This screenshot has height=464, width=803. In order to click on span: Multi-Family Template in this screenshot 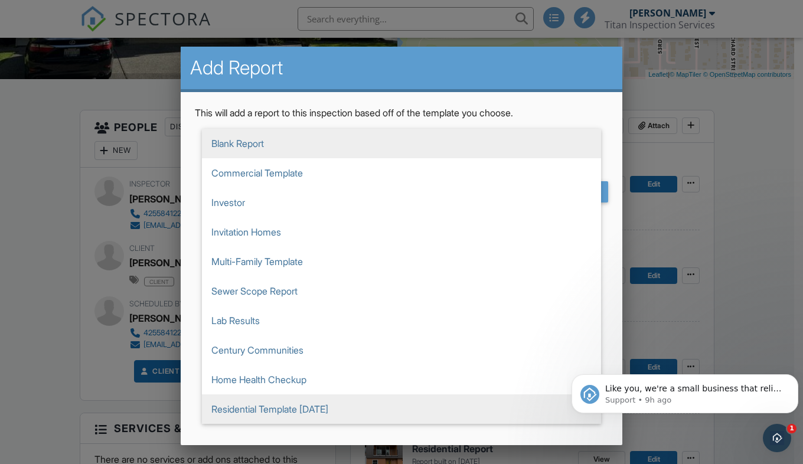, I will do `click(401, 262)`.